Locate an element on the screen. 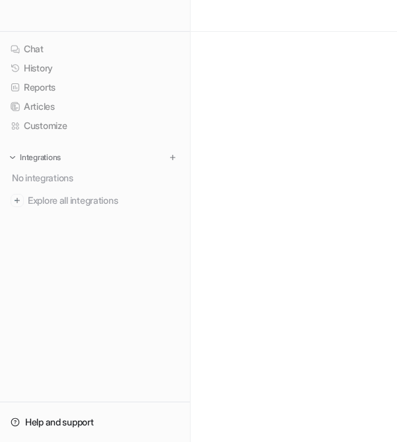 This screenshot has width=397, height=442. a: Help and support is located at coordinates (95, 422).